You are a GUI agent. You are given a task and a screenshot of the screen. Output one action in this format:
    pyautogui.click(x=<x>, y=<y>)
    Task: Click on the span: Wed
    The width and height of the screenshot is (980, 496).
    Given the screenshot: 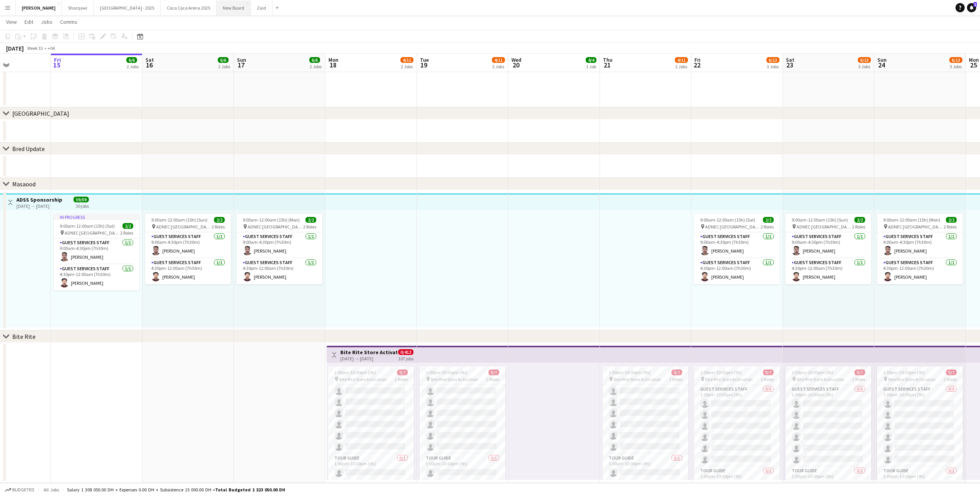 What is the action you would take?
    pyautogui.click(x=516, y=60)
    